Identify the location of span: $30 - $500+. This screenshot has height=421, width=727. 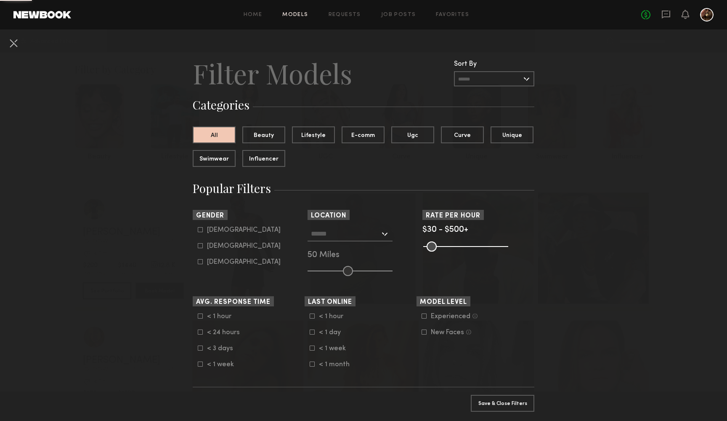
(445, 229).